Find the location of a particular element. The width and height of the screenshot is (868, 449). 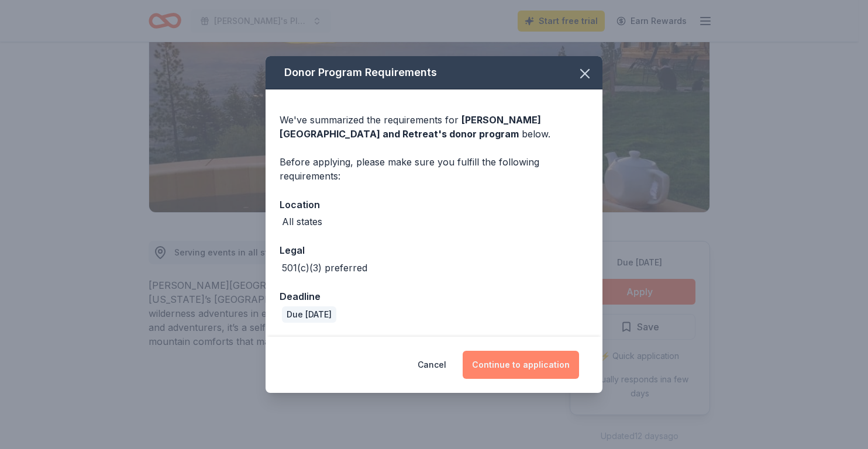

div: We've summarized the requirements for below. is located at coordinates (434, 127).